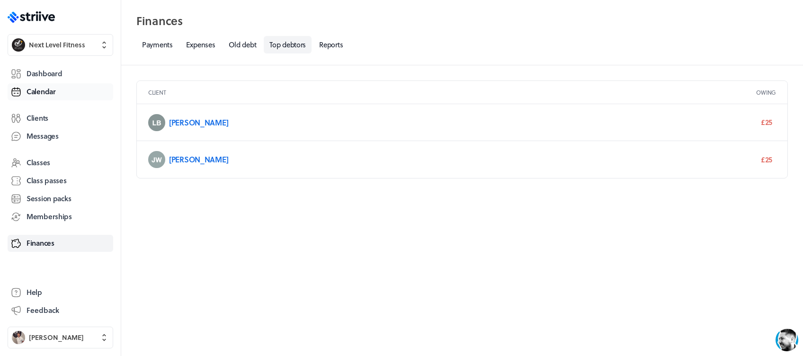 This screenshot has width=803, height=356. I want to click on button: />GIF, so click(154, 297).